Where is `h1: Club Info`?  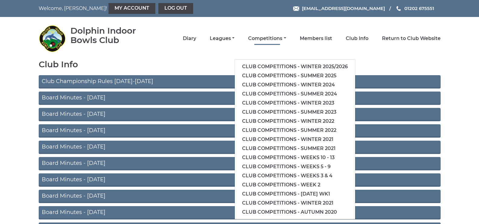
h1: Club Info is located at coordinates (240, 64).